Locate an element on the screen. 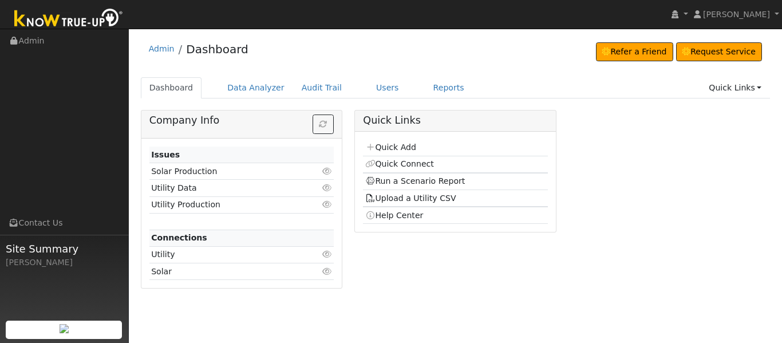 This screenshot has height=343, width=782. a: Request Service is located at coordinates (719, 52).